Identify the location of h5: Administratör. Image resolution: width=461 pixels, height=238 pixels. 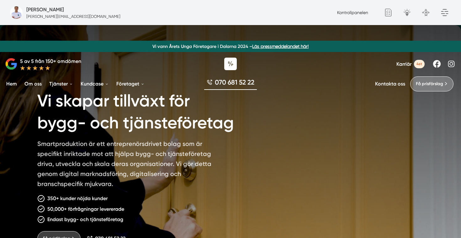
(45, 9).